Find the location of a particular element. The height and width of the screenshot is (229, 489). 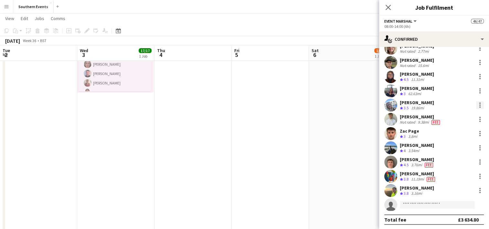

span: Jobs is located at coordinates (39, 18).